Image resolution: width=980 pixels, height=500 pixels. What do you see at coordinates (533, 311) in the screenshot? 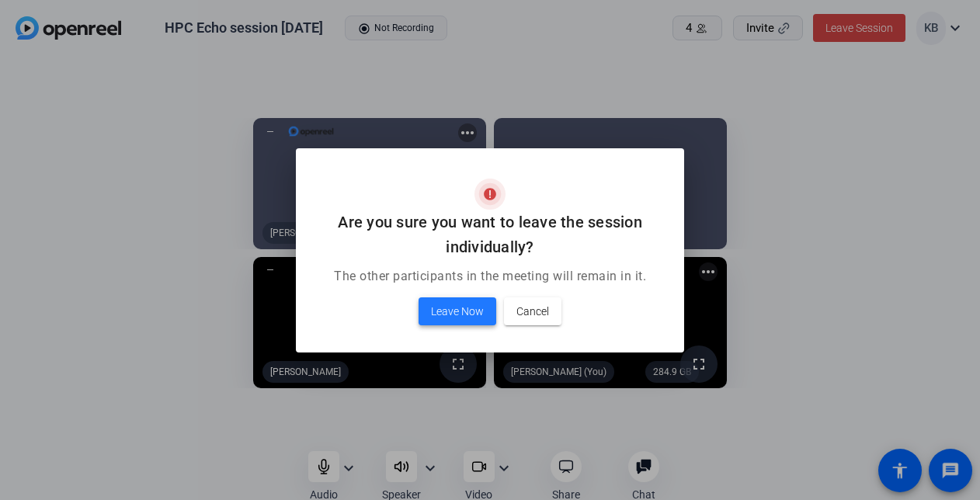
I see `span: Cancel` at bounding box center [533, 311].